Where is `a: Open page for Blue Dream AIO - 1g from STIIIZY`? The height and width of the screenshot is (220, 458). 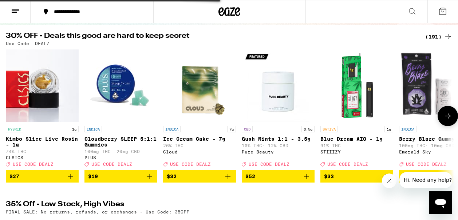
a: Open page for Blue Dream AIO - 1g from STIIIZY is located at coordinates (356, 110).